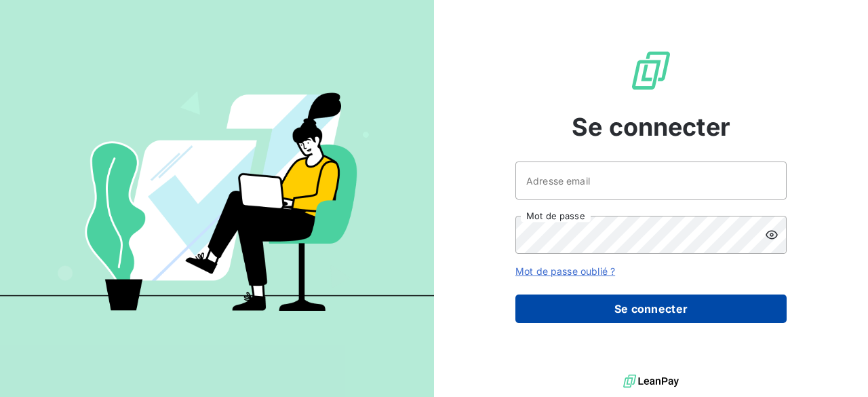  I want to click on input: placeholder, so click(651, 180).